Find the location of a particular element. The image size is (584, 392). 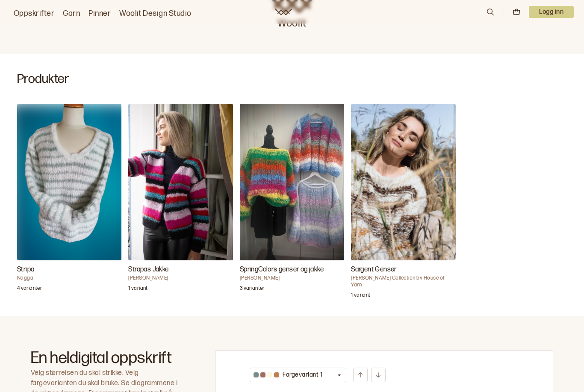

p: Logg inn is located at coordinates (551, 12).